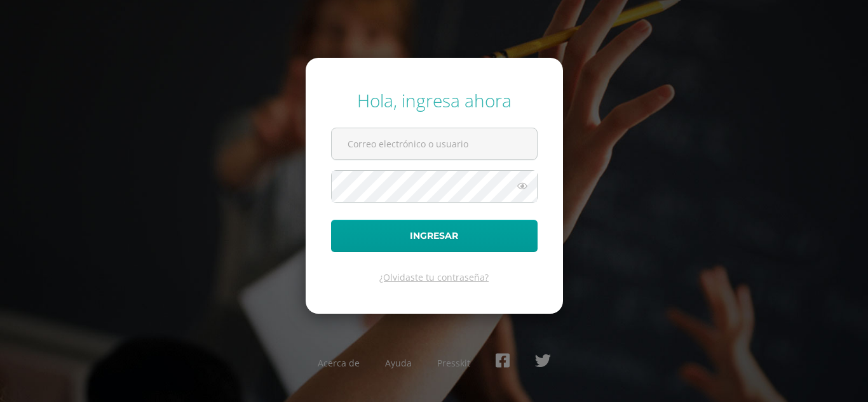  Describe the element at coordinates (434, 144) in the screenshot. I see `input: Correo electrónico o usuario` at that location.